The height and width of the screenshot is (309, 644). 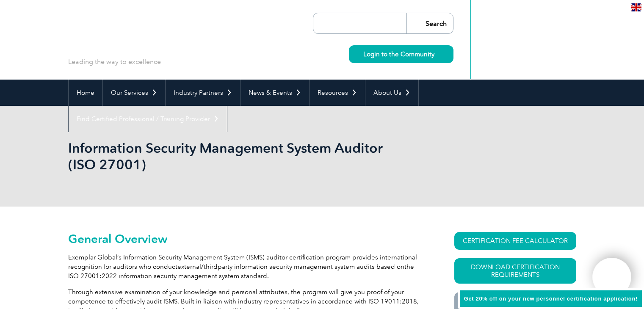 What do you see at coordinates (134, 93) in the screenshot?
I see `a: Our Services` at bounding box center [134, 93].